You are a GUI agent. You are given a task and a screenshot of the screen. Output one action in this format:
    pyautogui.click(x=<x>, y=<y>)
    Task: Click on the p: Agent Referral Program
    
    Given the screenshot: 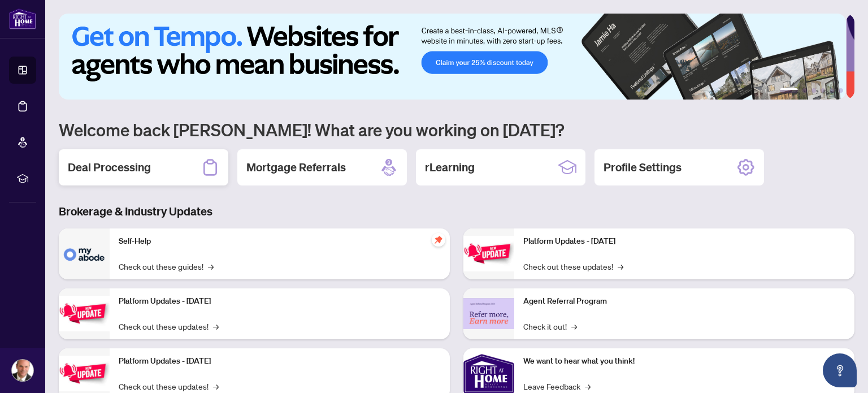 What is the action you would take?
    pyautogui.click(x=685, y=301)
    